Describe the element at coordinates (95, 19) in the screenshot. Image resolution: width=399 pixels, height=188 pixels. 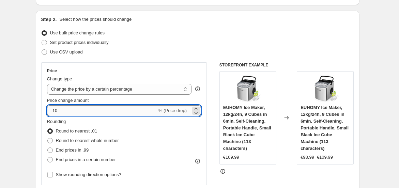
I see `p: Select how the prices should change` at that location.